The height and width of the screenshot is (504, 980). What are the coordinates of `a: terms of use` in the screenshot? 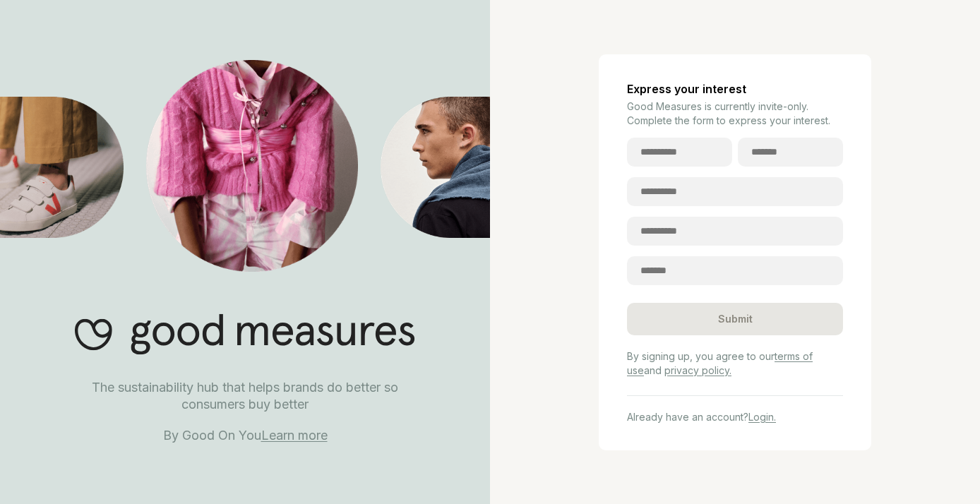 It's located at (720, 363).